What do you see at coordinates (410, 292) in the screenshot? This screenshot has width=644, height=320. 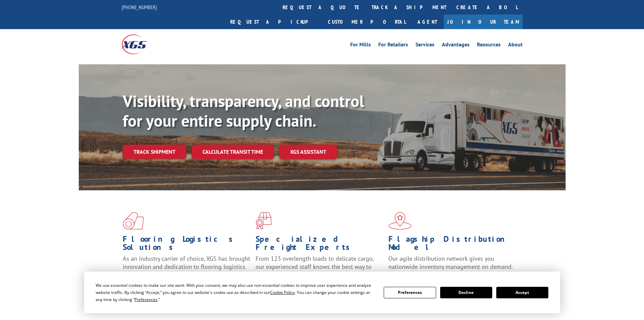 I see `button: Preferences` at bounding box center [410, 292].